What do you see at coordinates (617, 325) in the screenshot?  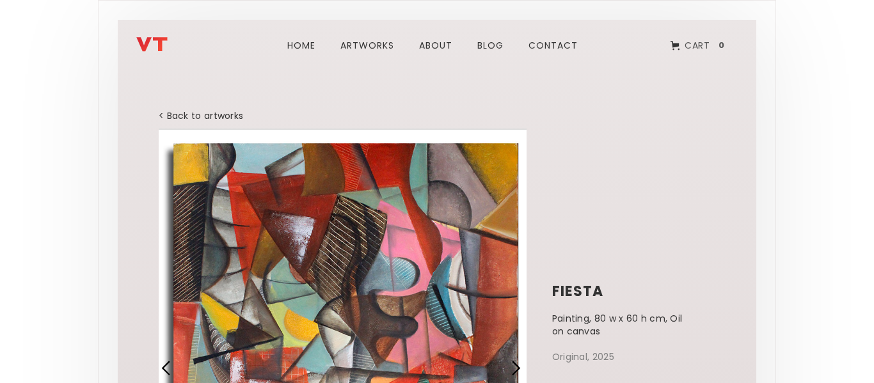 I see `p: Painting, 80 w x 60 h cm, Oil on canvas` at bounding box center [617, 325].